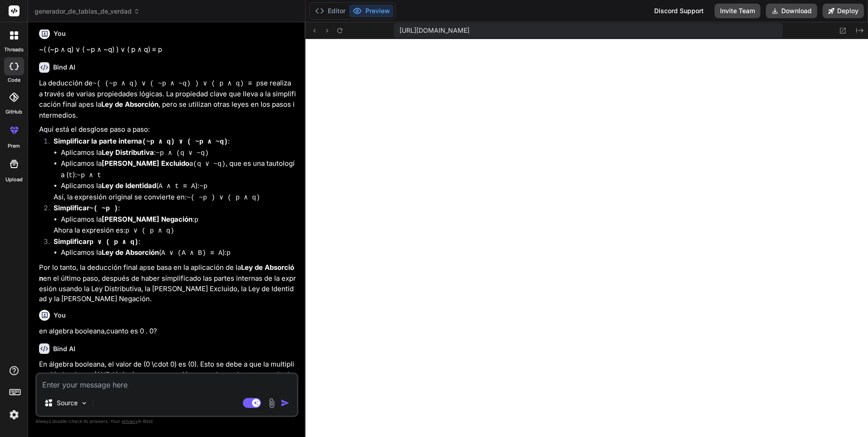 The width and height of the screenshot is (868, 437). What do you see at coordinates (129, 186) in the screenshot?
I see `strong: Ley de Identidad` at bounding box center [129, 186].